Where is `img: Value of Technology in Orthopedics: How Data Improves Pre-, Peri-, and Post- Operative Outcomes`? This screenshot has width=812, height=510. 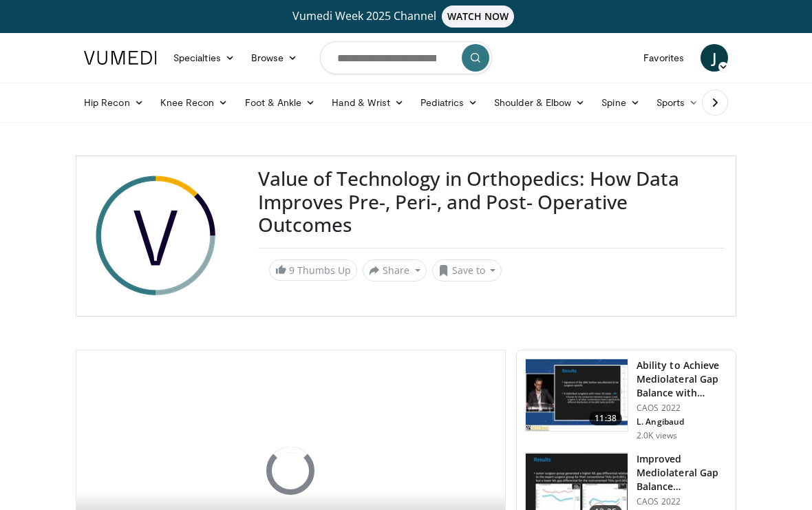 img: Value of Technology in Orthopedics: How Data Improves Pre-, Peri-, and Post- Operative Outcomes is located at coordinates (156, 236).